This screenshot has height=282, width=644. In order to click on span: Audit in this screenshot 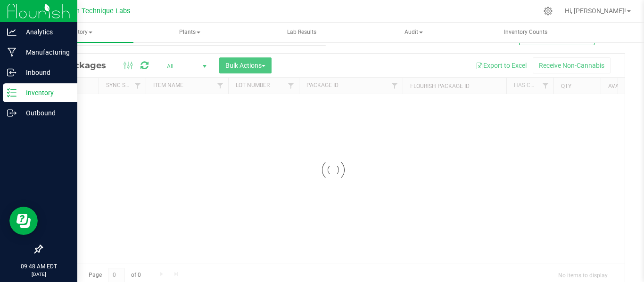, I will do `click(413, 33)`.